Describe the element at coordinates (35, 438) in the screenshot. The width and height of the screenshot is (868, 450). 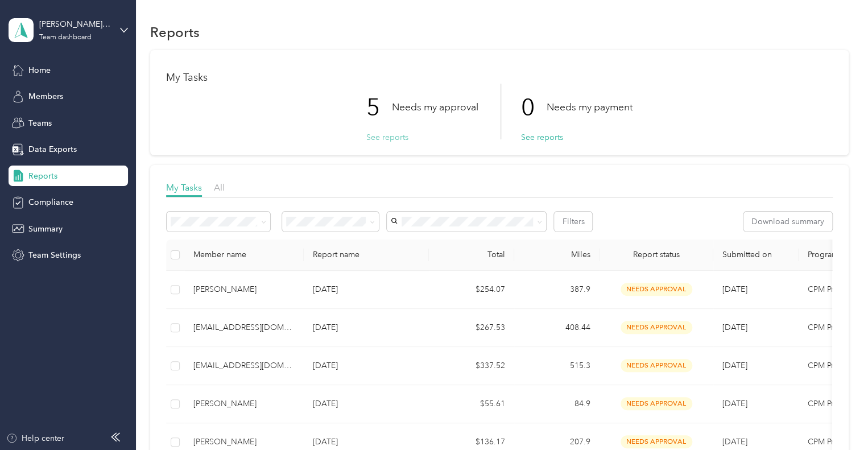
I see `div: Help center` at that location.